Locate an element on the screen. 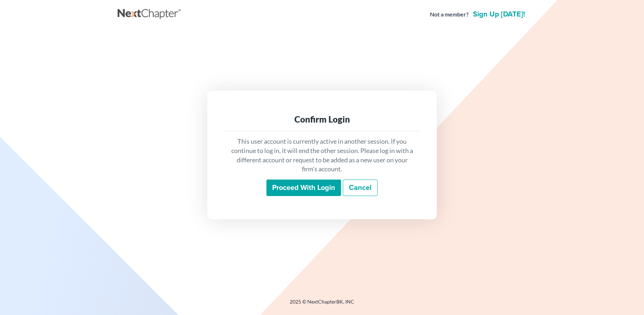 Image resolution: width=644 pixels, height=315 pixels. div: Confirm Login is located at coordinates (322, 120).